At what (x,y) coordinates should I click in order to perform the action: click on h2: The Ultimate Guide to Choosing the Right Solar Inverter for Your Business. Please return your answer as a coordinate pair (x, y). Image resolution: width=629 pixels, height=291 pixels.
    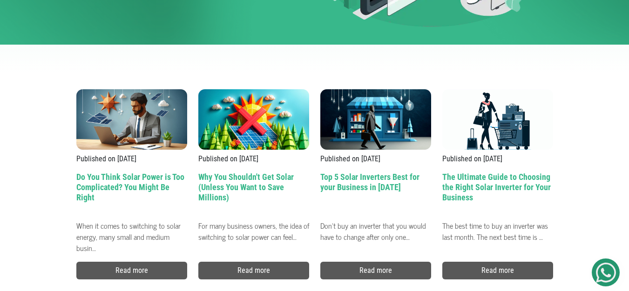
    Looking at the image, I should click on (497, 194).